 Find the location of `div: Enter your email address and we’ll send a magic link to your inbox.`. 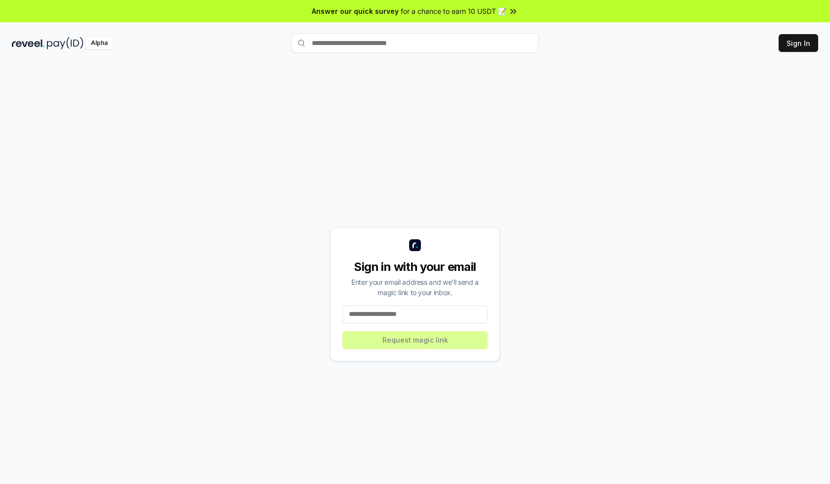

div: Enter your email address and we’ll send a magic link to your inbox. is located at coordinates (415, 287).